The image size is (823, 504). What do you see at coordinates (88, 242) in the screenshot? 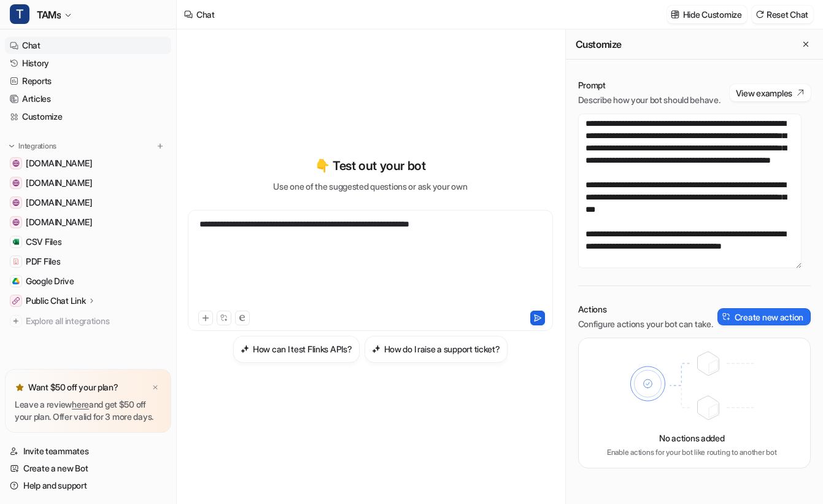
I see `a: CSV FilesCSV Files` at bounding box center [88, 242].